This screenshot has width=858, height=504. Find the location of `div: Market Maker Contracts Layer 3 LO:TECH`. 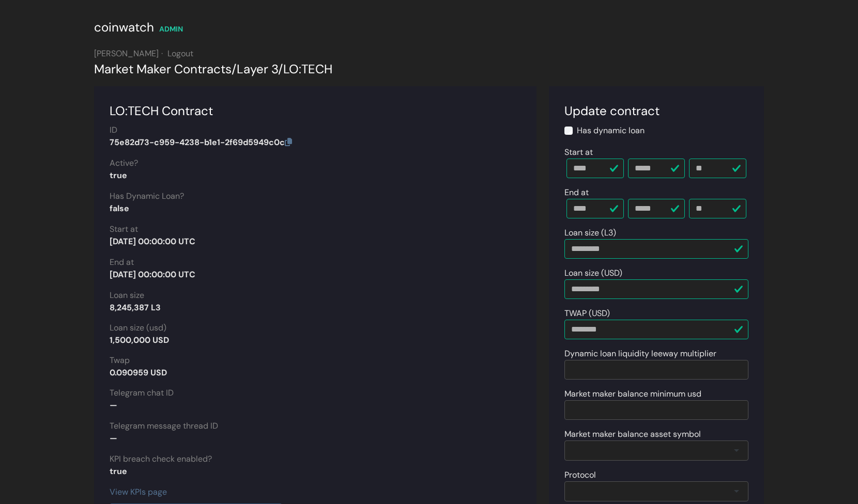

div: Market Maker Contracts Layer 3 LO:TECH is located at coordinates (429, 70).